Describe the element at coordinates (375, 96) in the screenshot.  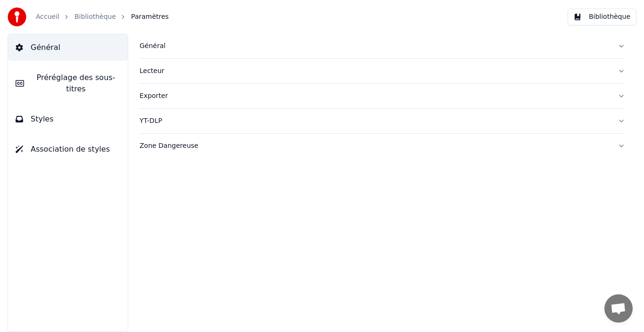
I see `div: Exporter` at that location.